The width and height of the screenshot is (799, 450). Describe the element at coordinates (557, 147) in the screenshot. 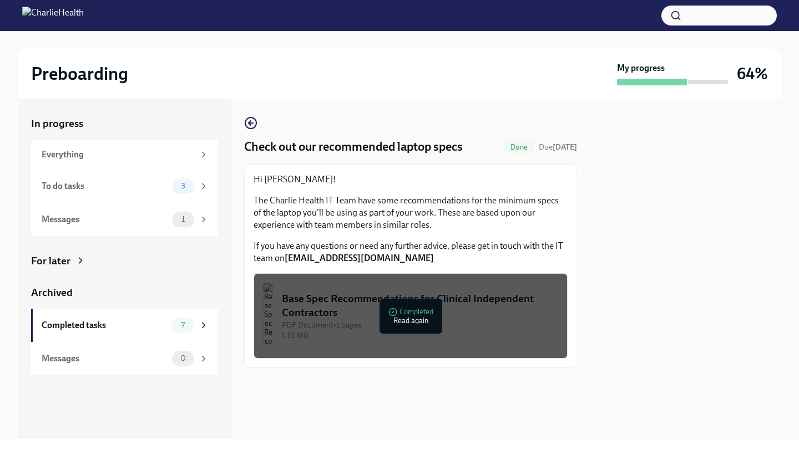

I see `span: Due` at that location.